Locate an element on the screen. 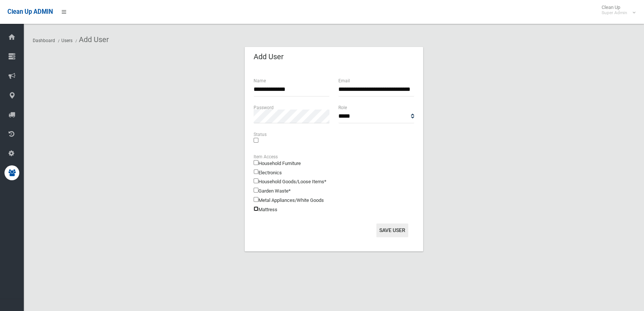 This screenshot has height=311, width=644. header: Add User is located at coordinates (269, 57).